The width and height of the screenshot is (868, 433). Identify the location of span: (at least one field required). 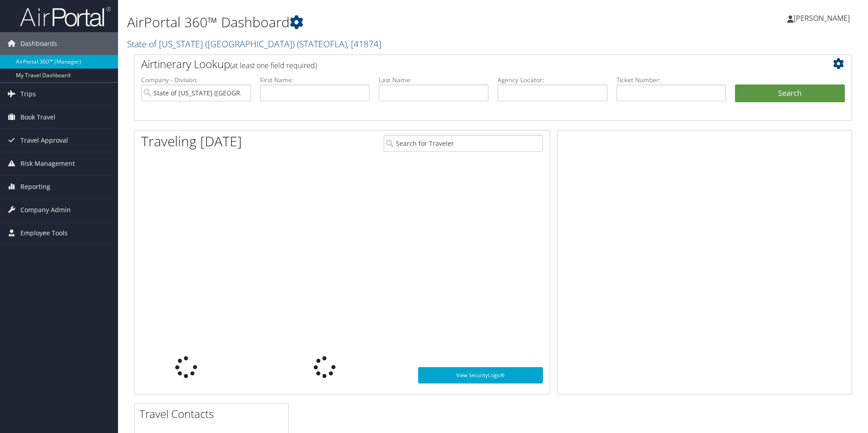
(273, 65).